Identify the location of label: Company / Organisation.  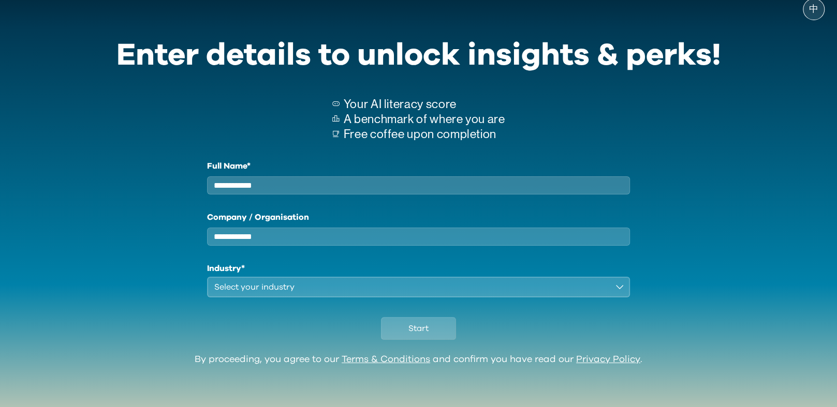
(419, 217).